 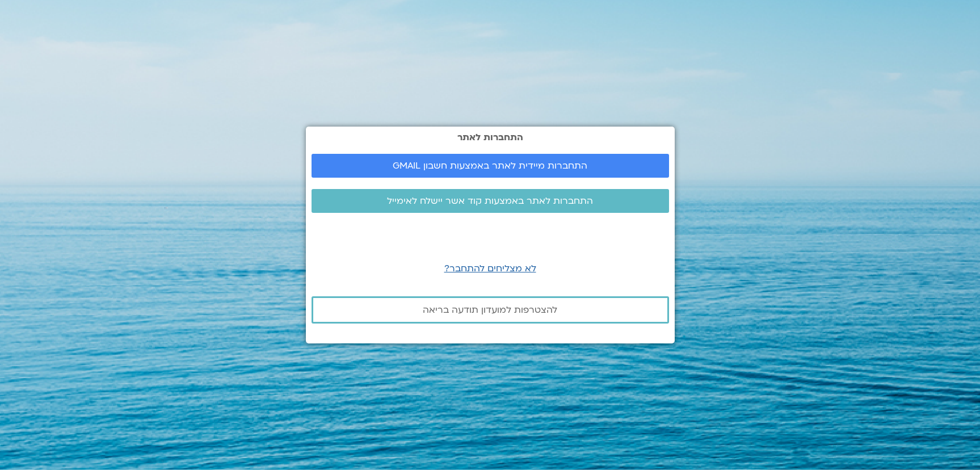 What do you see at coordinates (490, 201) in the screenshot?
I see `a: התחברות לאתר באמצעות קוד אשר יישלח לאימייל` at bounding box center [490, 201].